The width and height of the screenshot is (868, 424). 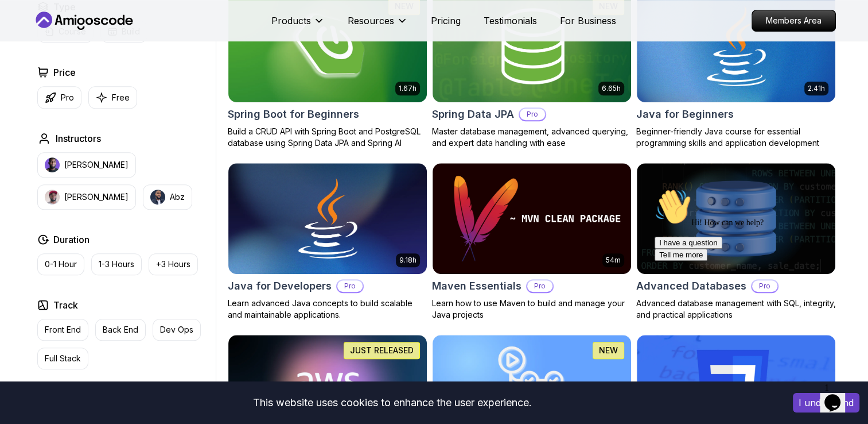 I want to click on p: For Business, so click(x=588, y=21).